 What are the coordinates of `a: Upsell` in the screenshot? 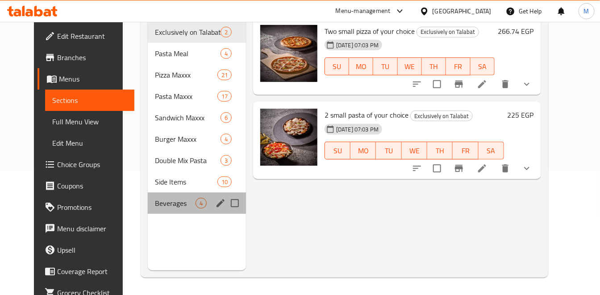 It's located at (86, 250).